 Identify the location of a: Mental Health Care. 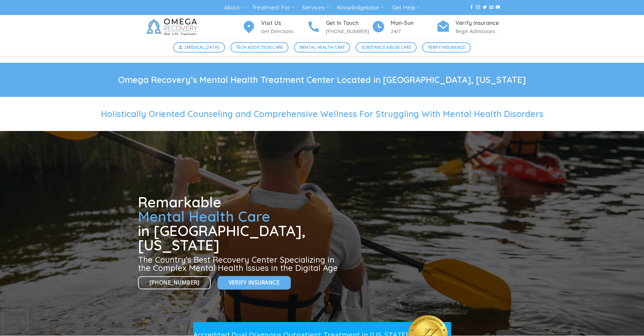
(322, 47).